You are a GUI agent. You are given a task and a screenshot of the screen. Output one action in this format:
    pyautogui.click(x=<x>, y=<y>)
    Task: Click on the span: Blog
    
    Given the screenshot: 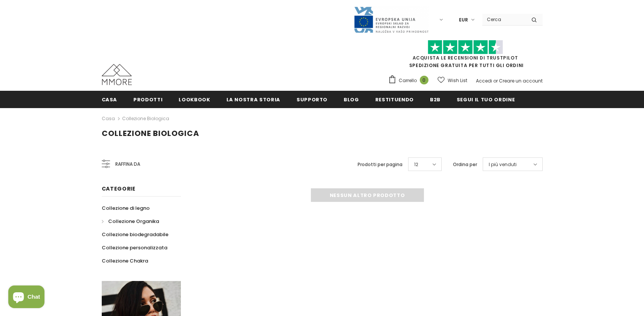 What is the action you would take?
    pyautogui.click(x=351, y=99)
    